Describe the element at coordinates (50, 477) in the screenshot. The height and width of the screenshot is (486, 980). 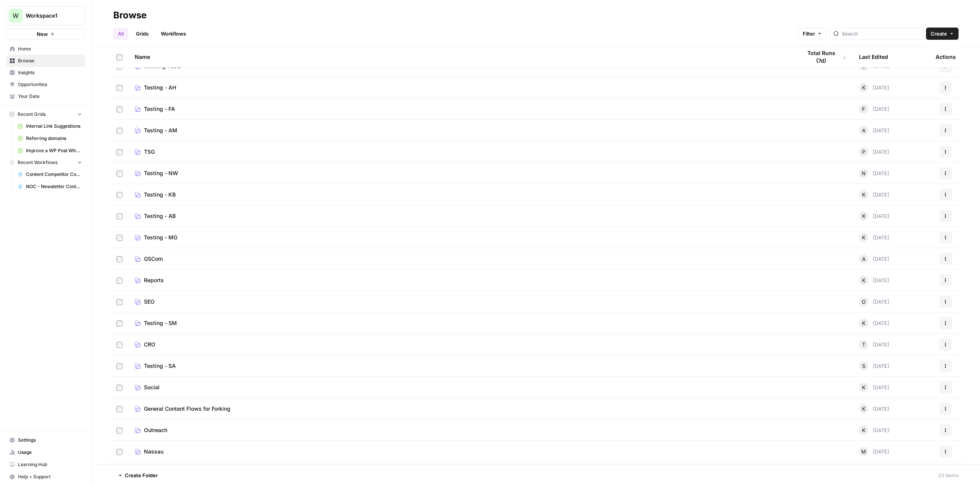
I see `span: Help + Support` at that location.